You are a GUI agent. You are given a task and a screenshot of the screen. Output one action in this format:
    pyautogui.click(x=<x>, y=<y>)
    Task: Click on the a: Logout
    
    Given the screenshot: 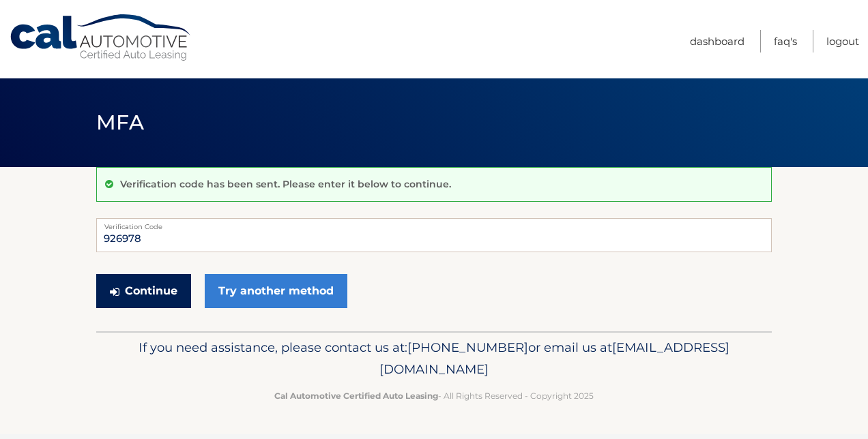 What is the action you would take?
    pyautogui.click(x=843, y=41)
    